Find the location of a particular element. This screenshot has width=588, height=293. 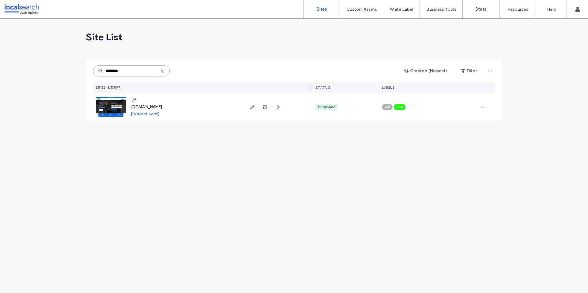

span: SITES (1/13597) is located at coordinates (109, 88).